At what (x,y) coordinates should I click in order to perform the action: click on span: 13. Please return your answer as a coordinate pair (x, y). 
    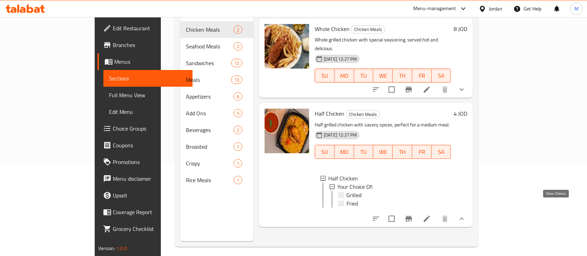
    Looking at the image, I should click on (237, 80).